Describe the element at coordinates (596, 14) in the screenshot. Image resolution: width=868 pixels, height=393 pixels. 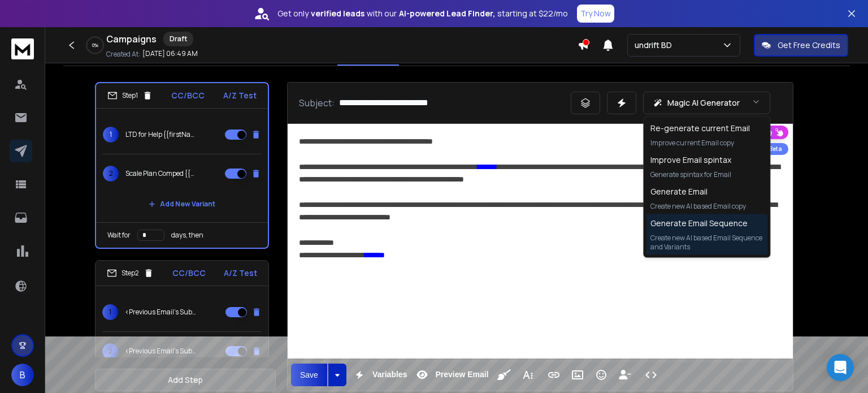
I see `p: Try Now` at that location.